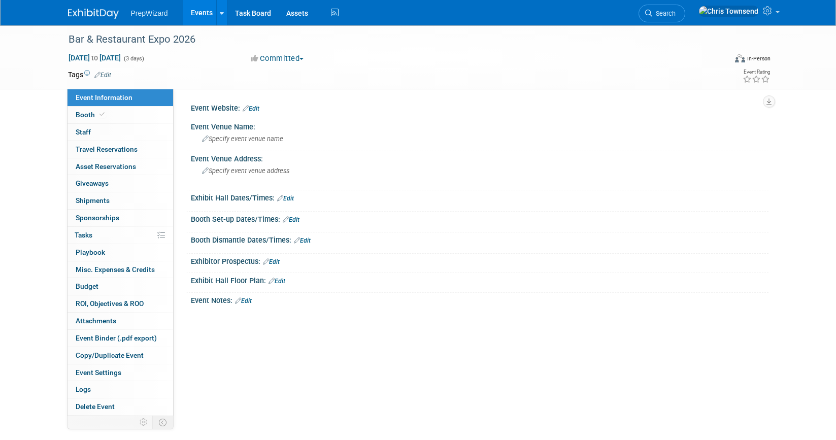  Describe the element at coordinates (664, 13) in the screenshot. I see `span: Search` at that location.